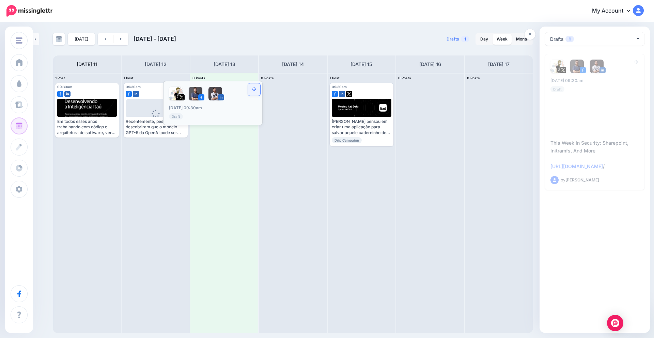 The width and height of the screenshot is (654, 338). Describe the element at coordinates (87, 127) in the screenshot. I see `div: Em todos esses anos trabalhando com código e arquitetura de software, ver uma arquitetura de IA g...` at that location.